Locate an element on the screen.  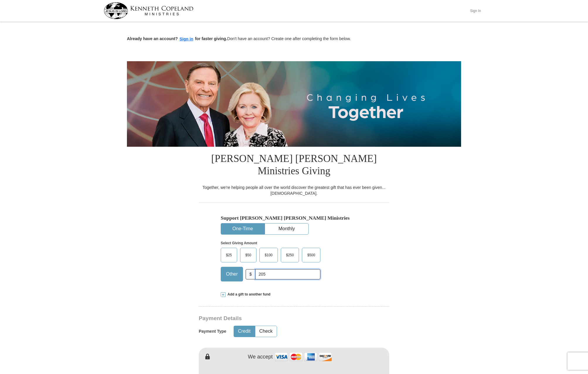
span: $500 is located at coordinates (311, 255).